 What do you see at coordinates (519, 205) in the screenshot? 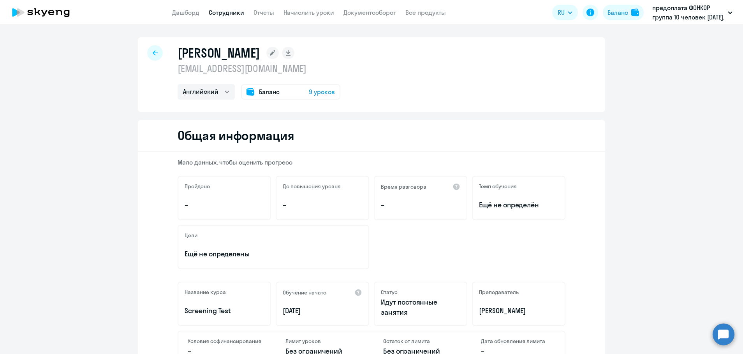
I see `span: Ещё не определён` at bounding box center [519, 205].